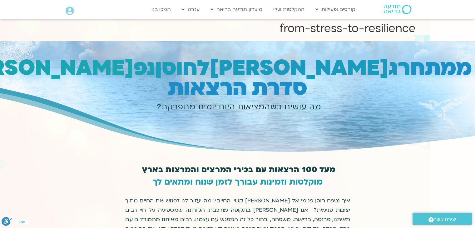 This screenshot has width=475, height=228. Describe the element at coordinates (433, 68) in the screenshot. I see `span: ת` at that location.